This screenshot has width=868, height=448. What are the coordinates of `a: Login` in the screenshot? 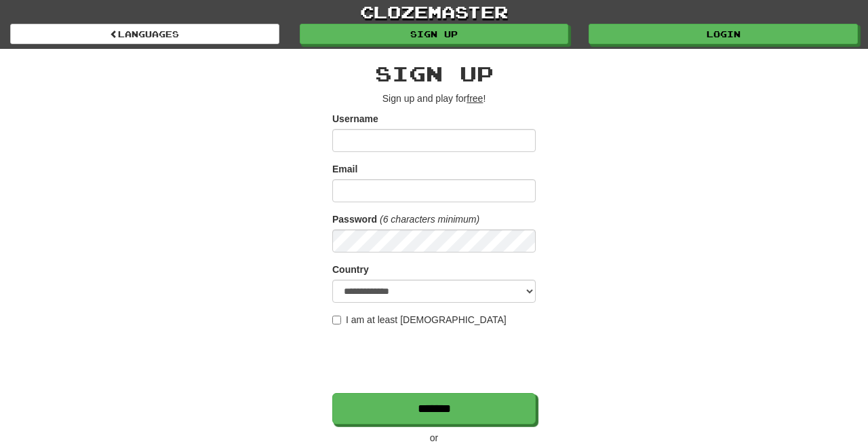 It's located at (722, 34).